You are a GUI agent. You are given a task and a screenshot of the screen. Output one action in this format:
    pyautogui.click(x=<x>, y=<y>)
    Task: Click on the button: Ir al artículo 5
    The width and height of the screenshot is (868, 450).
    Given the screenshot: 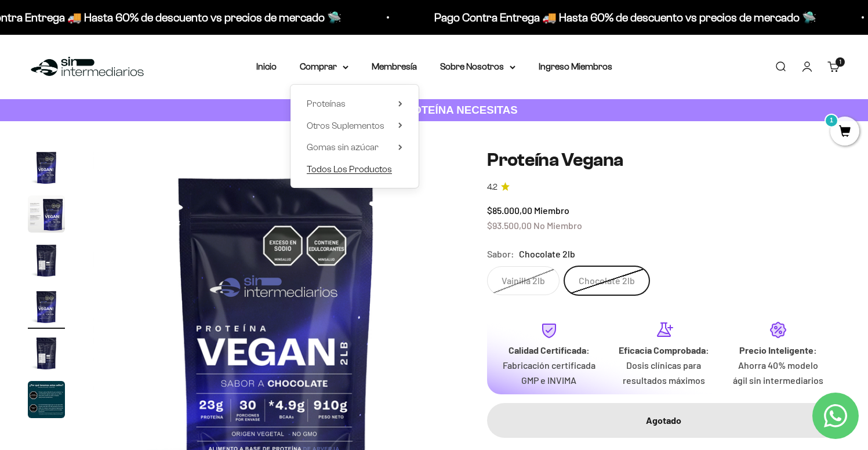 What is the action you would take?
    pyautogui.click(x=47, y=355)
    